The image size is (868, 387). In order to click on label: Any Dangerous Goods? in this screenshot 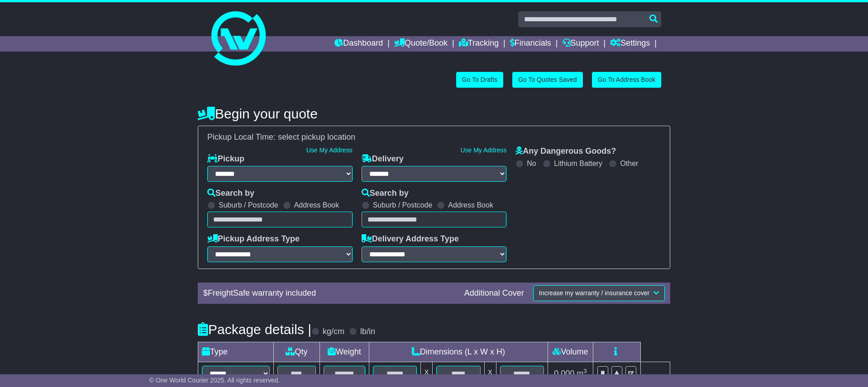, I will do `click(566, 151)`.